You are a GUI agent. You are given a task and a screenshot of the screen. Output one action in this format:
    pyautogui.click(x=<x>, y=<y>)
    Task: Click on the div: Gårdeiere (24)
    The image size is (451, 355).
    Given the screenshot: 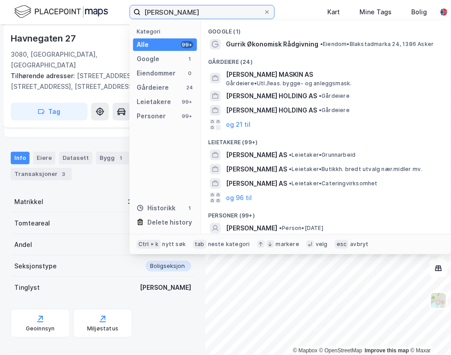 What is the action you would take?
    pyautogui.click(x=326, y=59)
    